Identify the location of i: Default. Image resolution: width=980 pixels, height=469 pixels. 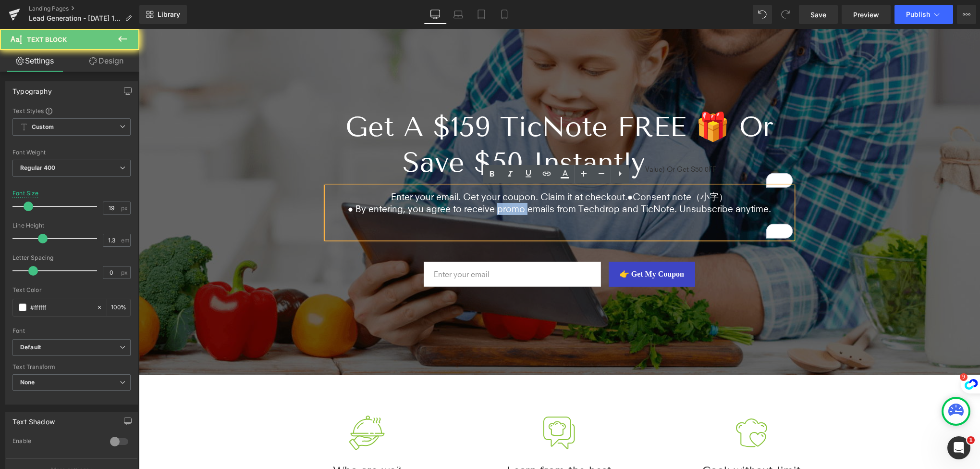
(30, 347).